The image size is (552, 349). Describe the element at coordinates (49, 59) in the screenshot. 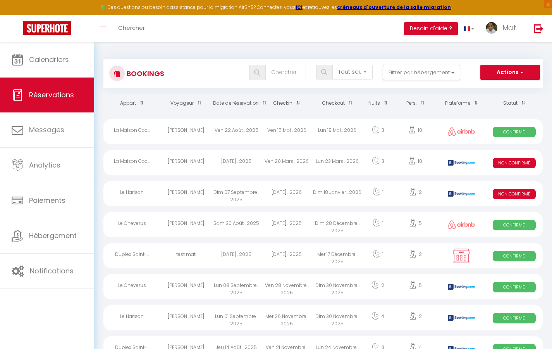

I see `span: Calendriers` at that location.